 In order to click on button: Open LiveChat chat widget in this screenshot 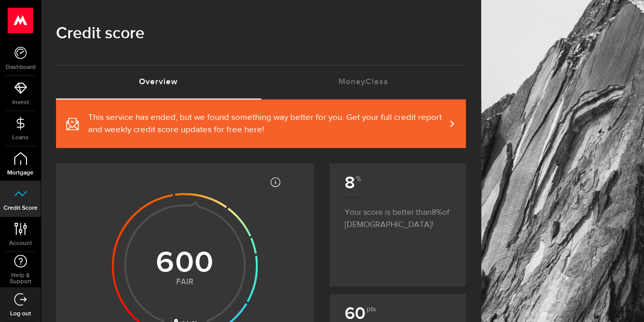, I will do `click(24, 19)`.